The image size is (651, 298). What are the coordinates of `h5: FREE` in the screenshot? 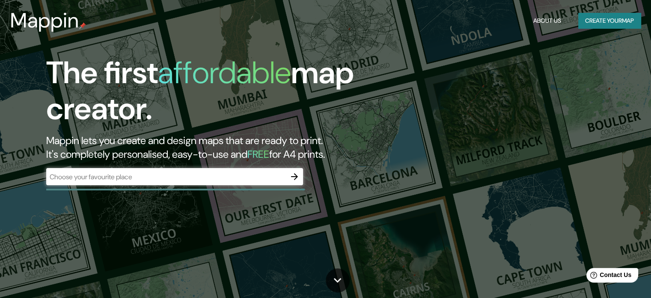 It's located at (258, 154).